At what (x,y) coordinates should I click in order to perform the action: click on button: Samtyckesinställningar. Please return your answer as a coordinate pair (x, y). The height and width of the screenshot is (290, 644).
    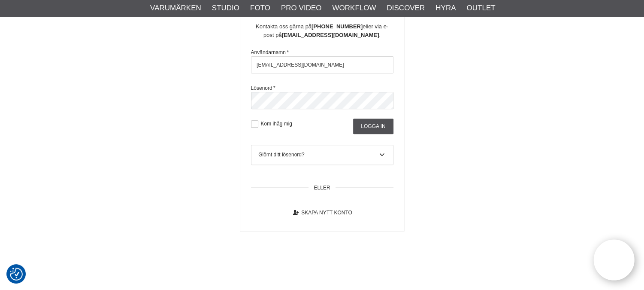
    Looking at the image, I should click on (17, 274).